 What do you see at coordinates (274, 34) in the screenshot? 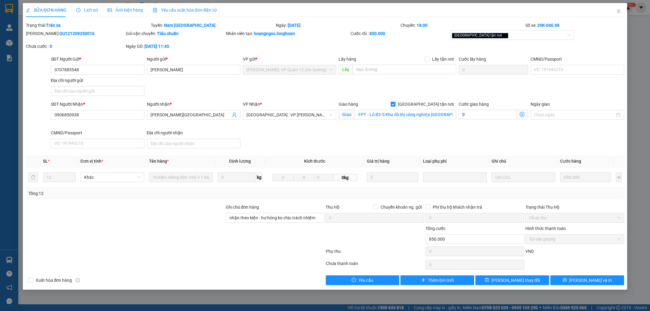
I see `b: hoangngoc.longhoan` at bounding box center [274, 34].